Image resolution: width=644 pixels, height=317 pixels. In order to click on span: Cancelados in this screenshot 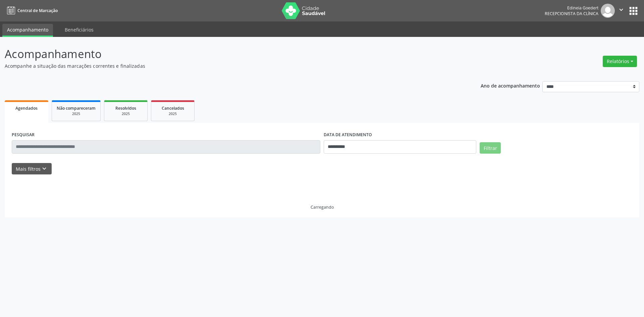, I will do `click(173, 108)`.